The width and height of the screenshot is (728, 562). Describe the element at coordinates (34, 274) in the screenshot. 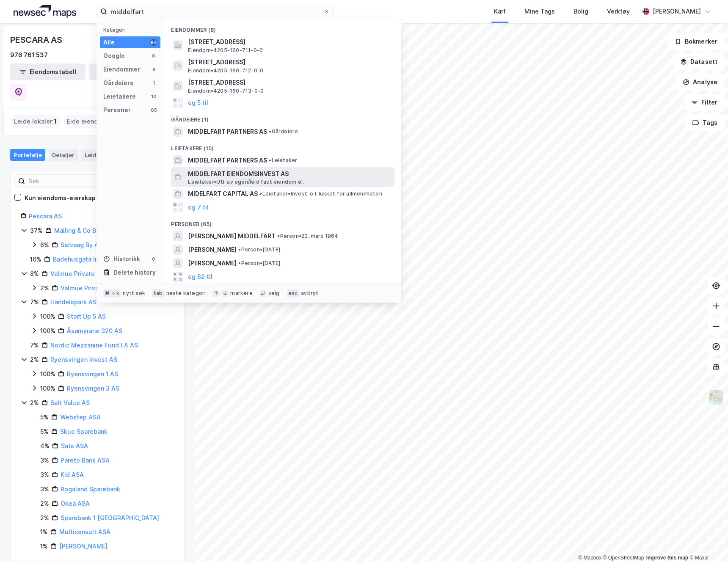

I see `div: 8%` at that location.